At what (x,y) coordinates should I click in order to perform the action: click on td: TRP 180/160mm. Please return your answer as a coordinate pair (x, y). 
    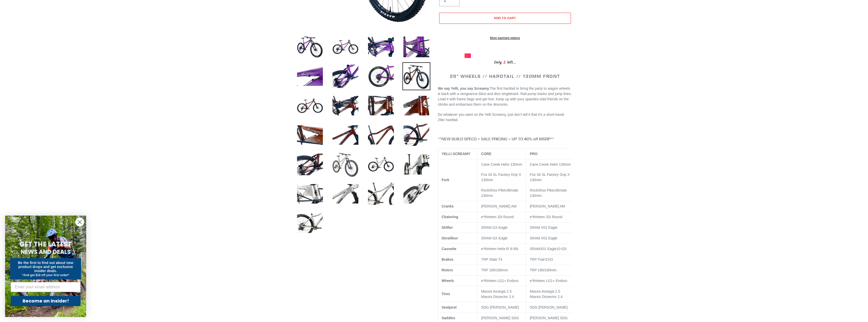
    Looking at the image, I should click on (502, 270).